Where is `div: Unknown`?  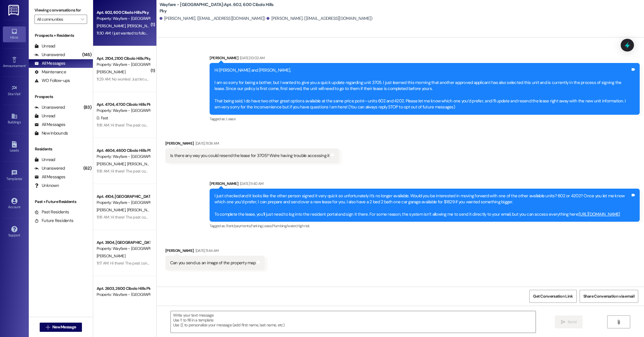
div: Unknown is located at coordinates (46, 185).